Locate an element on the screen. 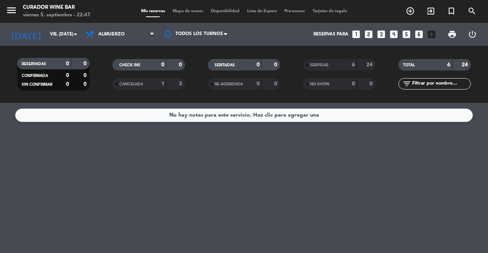  i: looks_5 is located at coordinates (406, 34).